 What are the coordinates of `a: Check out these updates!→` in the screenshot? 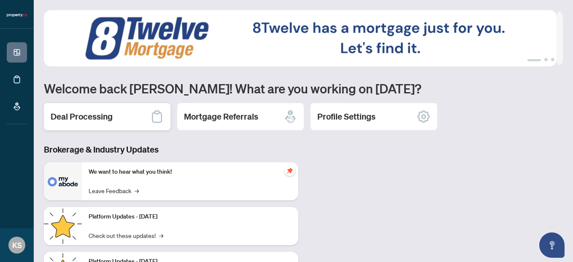 It's located at (126, 235).